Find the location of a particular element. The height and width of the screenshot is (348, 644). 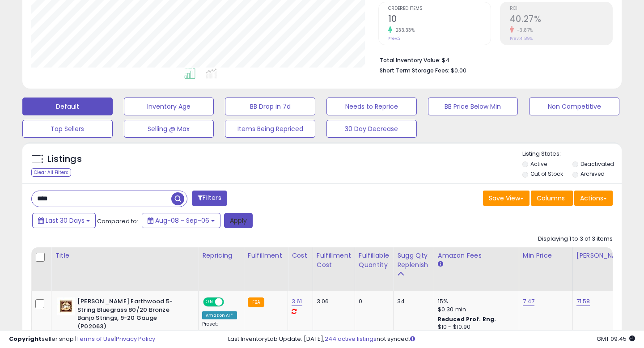

span: OFF is located at coordinates (230, 302).